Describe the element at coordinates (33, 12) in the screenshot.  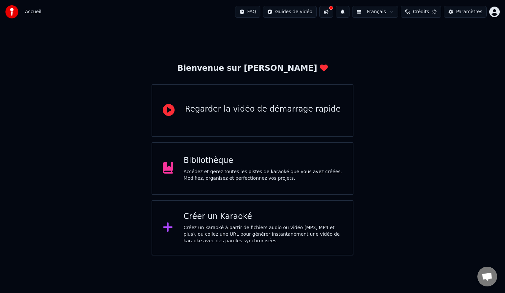
I see `nav: breadcrumb` at that location.